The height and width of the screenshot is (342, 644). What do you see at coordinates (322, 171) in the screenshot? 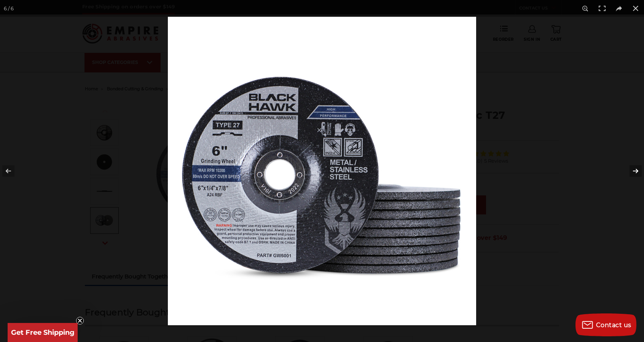
I see `img: 6_inch_grinding_disc_-_pack__13801.1702313129.jpg` at bounding box center [322, 171].